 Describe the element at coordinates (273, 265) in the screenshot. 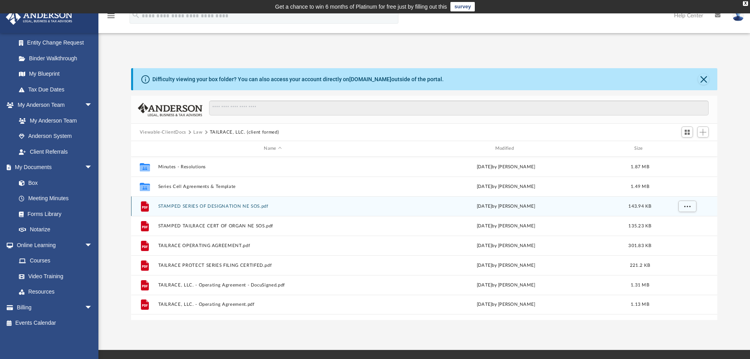

I see `button: TAILRACE PROTECT SERIES FILING CERTIFED.pdf` at that location.